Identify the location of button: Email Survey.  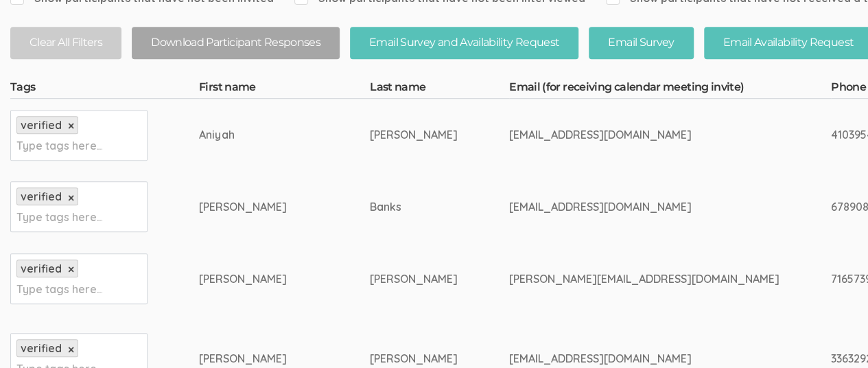
(641, 43).